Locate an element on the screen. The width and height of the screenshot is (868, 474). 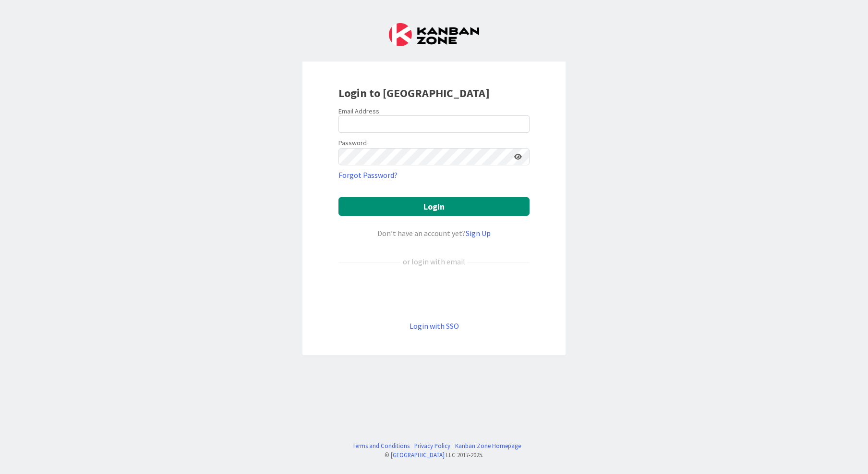
a: Privacy Policy is located at coordinates (432, 445).